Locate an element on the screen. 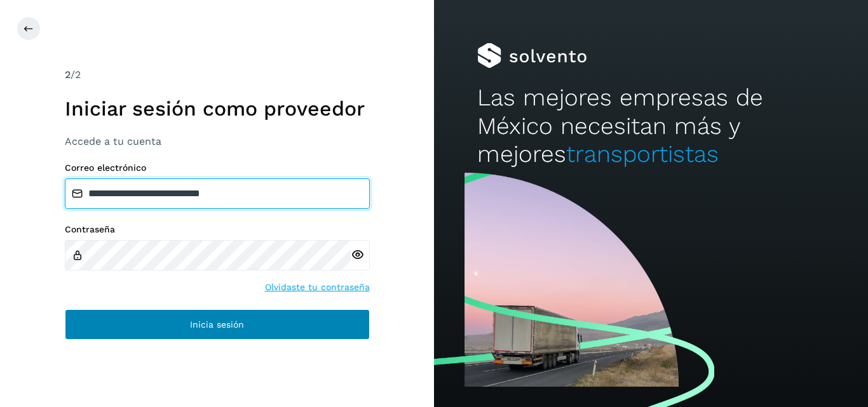 Image resolution: width=868 pixels, height=407 pixels. div: /2 is located at coordinates (217, 75).